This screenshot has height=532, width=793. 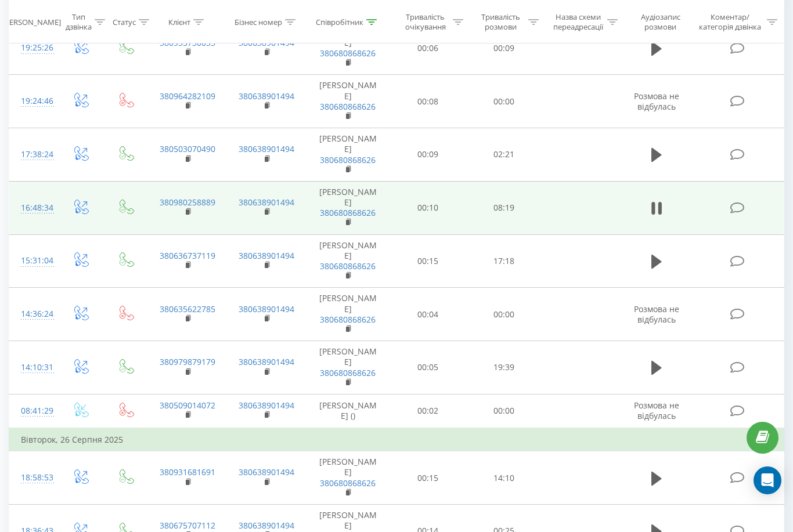 I want to click on td: 00:04, so click(x=428, y=314).